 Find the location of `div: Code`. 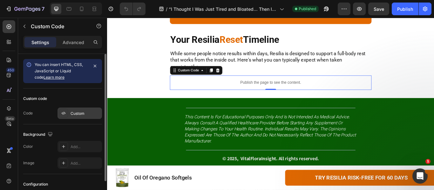

div: Code is located at coordinates (28, 113).